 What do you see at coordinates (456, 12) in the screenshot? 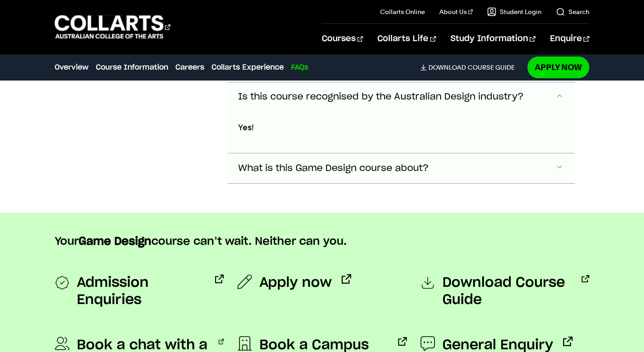
I see `a: About Us` at bounding box center [456, 12].